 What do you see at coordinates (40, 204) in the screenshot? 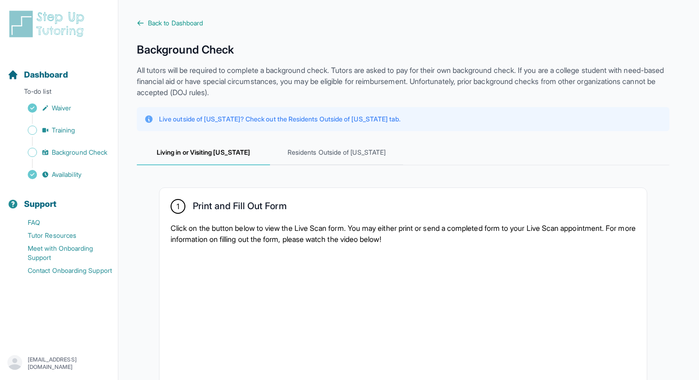
I see `span: Support` at bounding box center [40, 204].